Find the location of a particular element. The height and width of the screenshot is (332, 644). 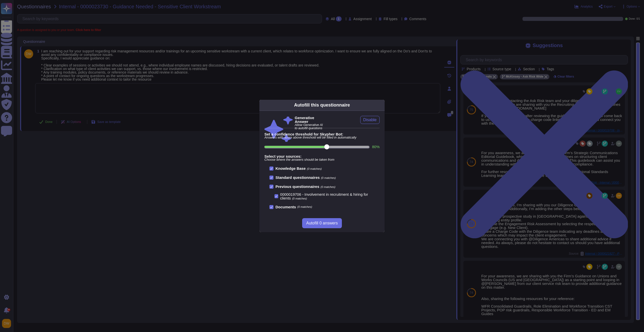

b: Generative Answer is located at coordinates (309, 119).